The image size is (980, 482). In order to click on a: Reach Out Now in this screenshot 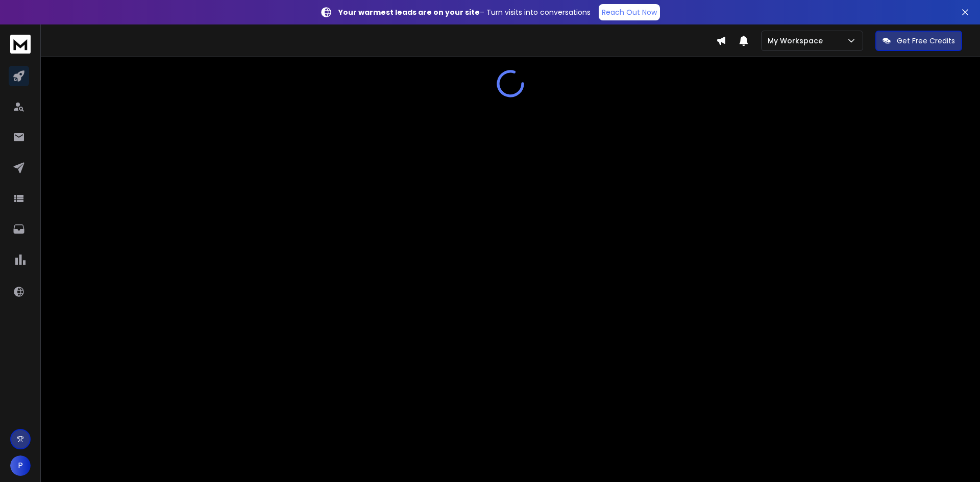, I will do `click(630, 12)`.